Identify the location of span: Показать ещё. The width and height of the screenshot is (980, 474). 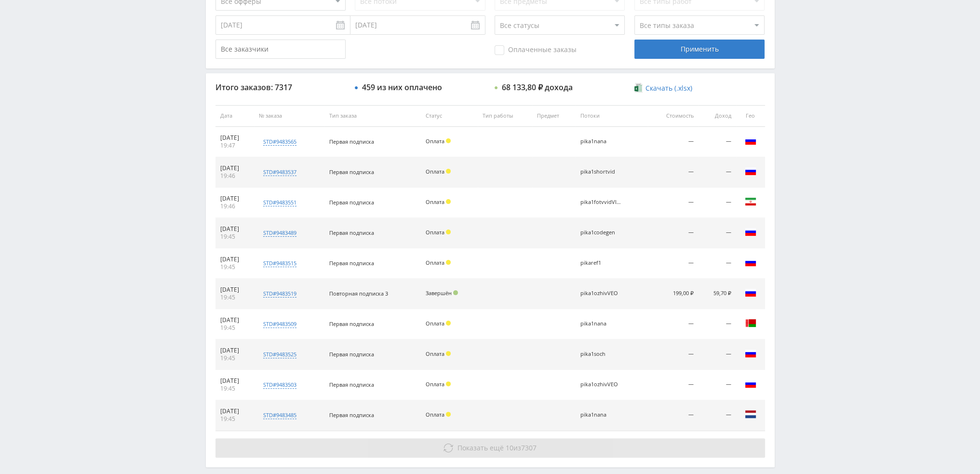
(480, 447).